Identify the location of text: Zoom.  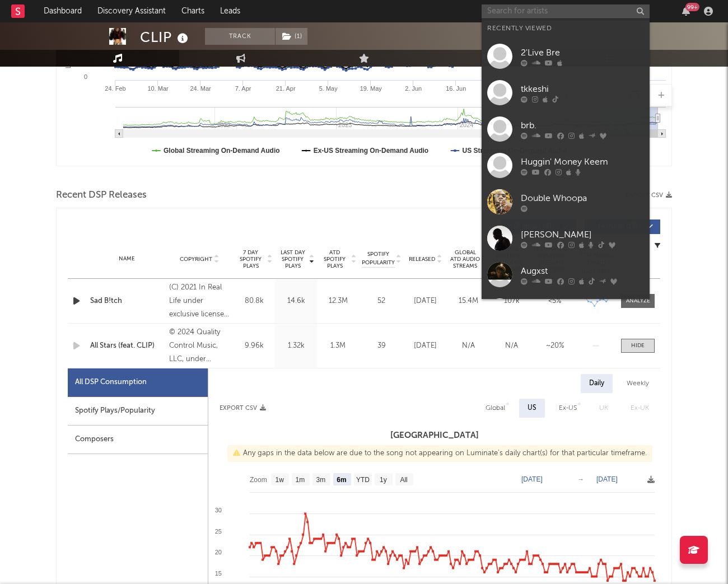
(258, 480).